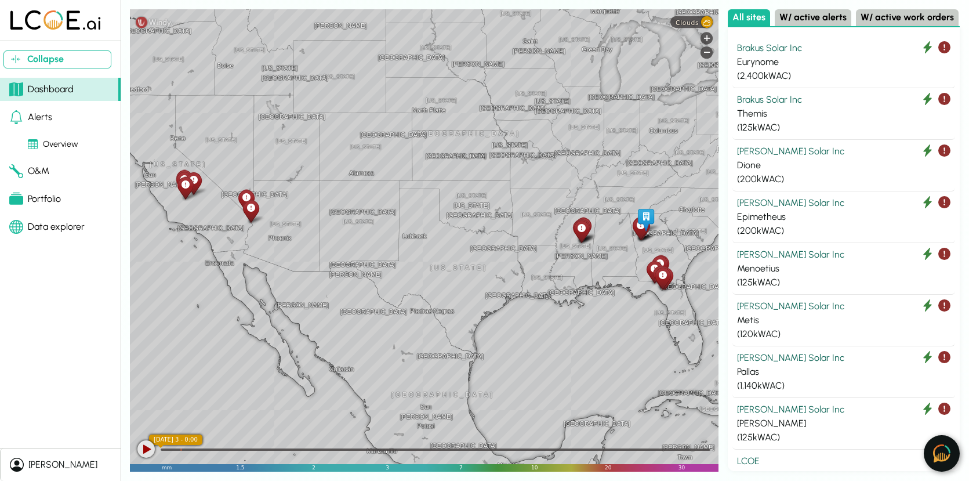  Describe the element at coordinates (53, 144) in the screenshot. I see `div: Overview` at that location.